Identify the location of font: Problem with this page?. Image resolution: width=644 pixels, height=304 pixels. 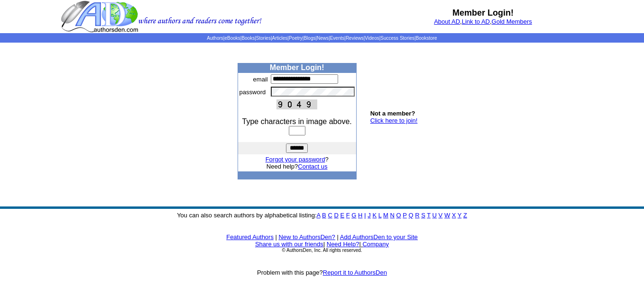
(322, 272).